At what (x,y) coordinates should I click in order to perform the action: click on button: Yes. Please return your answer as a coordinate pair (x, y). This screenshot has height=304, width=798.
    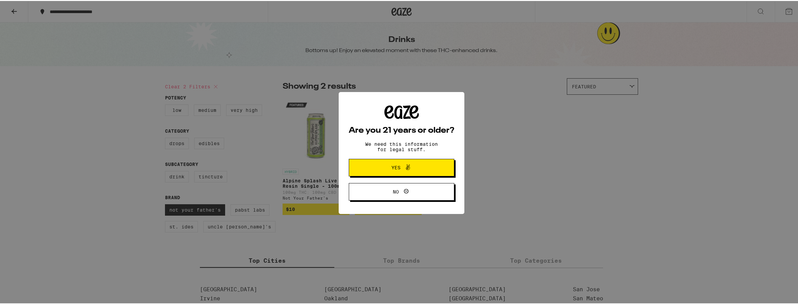
    Looking at the image, I should click on (401, 167).